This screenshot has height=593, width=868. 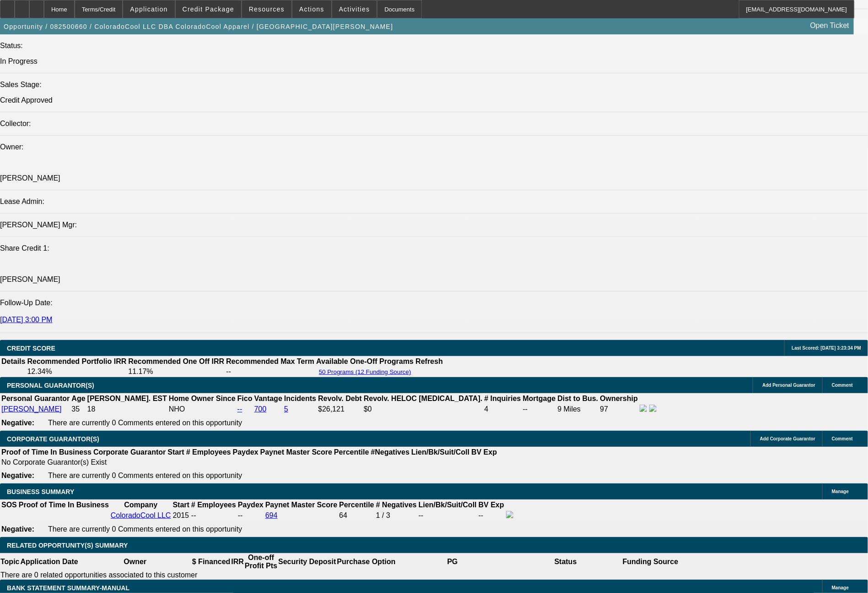 What do you see at coordinates (312, 9) in the screenshot?
I see `span: Actions` at bounding box center [312, 9].